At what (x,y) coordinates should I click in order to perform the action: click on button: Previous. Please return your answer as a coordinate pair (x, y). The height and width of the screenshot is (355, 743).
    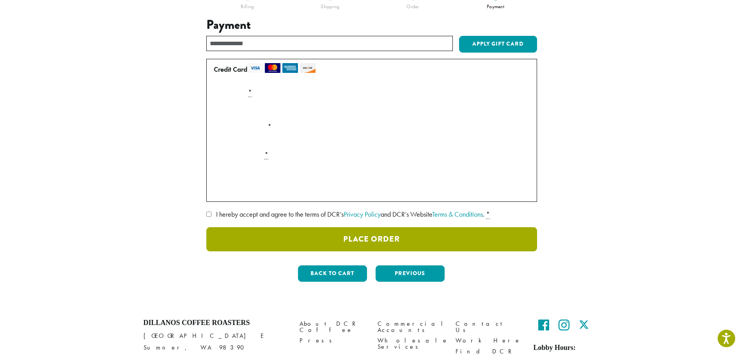
    Looking at the image, I should click on (410, 274).